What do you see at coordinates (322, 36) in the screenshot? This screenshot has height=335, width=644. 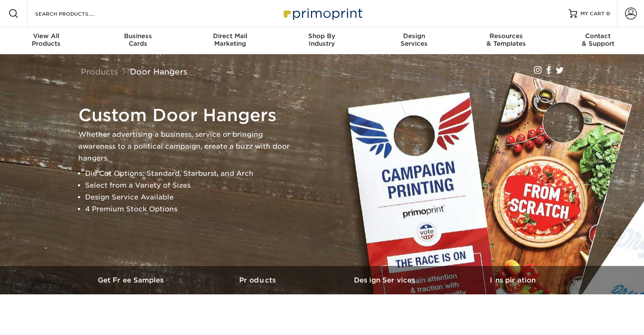 I see `span: Shop By` at bounding box center [322, 36].